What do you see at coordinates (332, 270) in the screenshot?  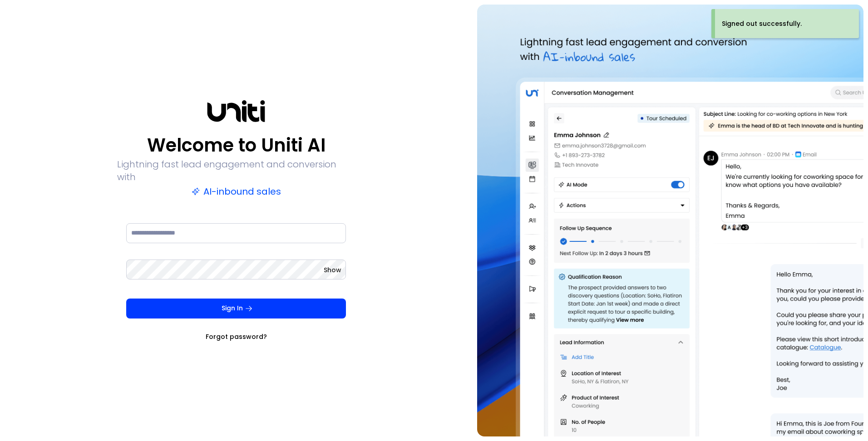 I see `span: Show` at bounding box center [332, 270].